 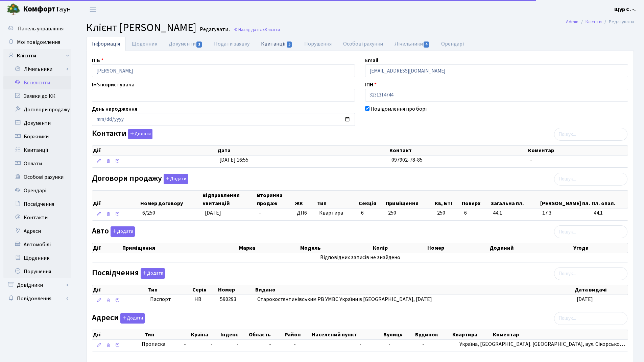 What do you see at coordinates (113, 231) in the screenshot?
I see `label: Авто` at bounding box center [113, 231].